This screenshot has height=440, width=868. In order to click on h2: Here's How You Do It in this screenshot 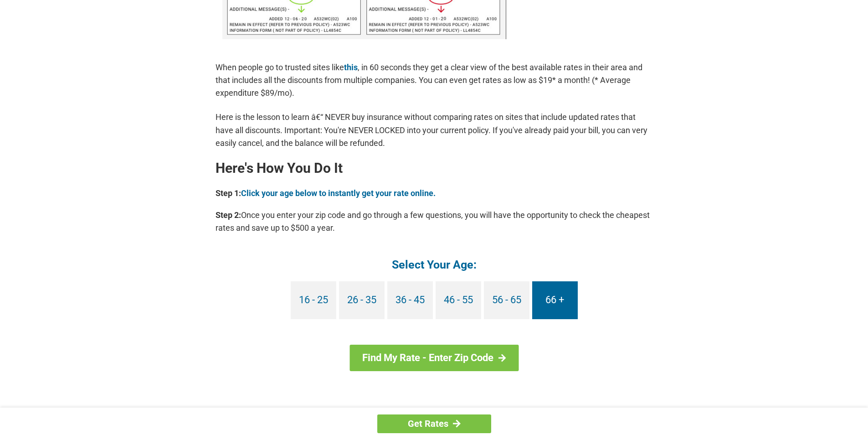, I will do `click(435, 168)`.